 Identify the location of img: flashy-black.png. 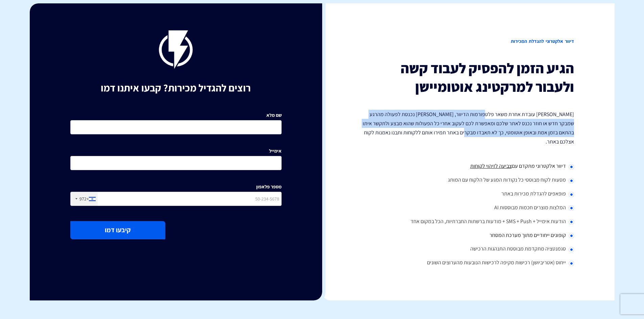
(176, 50).